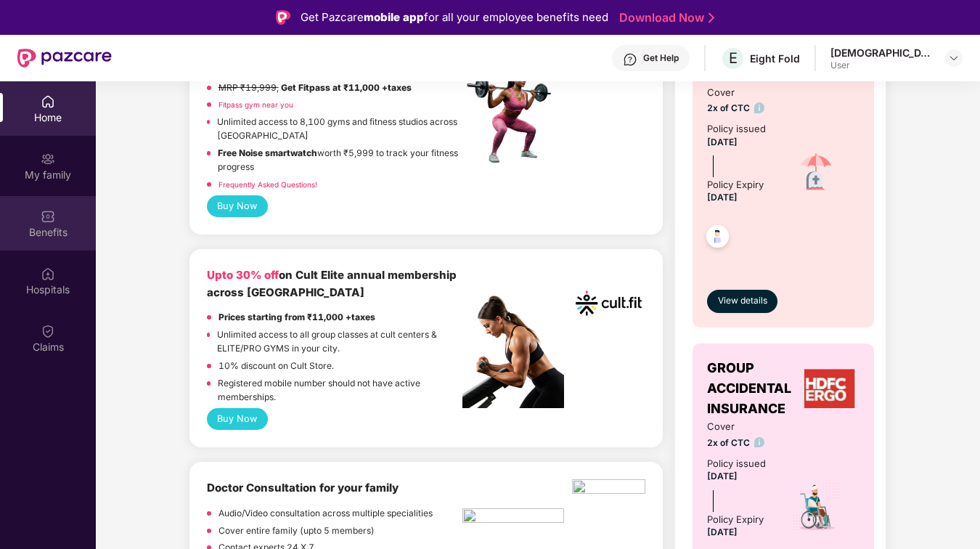  I want to click on p: worth ₹5,999 to track your fitness progress, so click(340, 160).